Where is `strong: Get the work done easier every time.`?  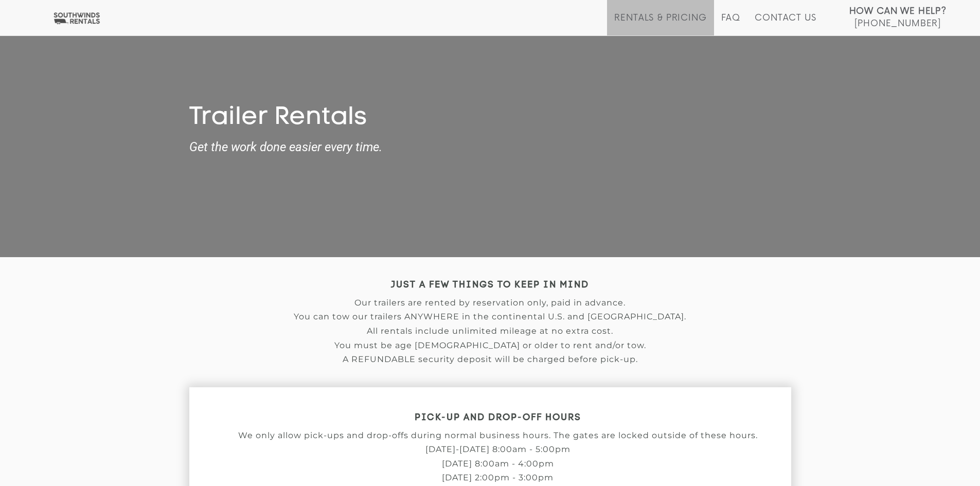 strong: Get the work done easier every time. is located at coordinates (490, 147).